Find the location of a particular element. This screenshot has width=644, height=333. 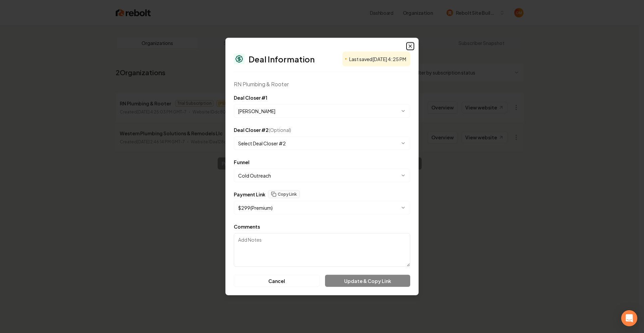

label: Deal Closer #1 is located at coordinates (251, 98).